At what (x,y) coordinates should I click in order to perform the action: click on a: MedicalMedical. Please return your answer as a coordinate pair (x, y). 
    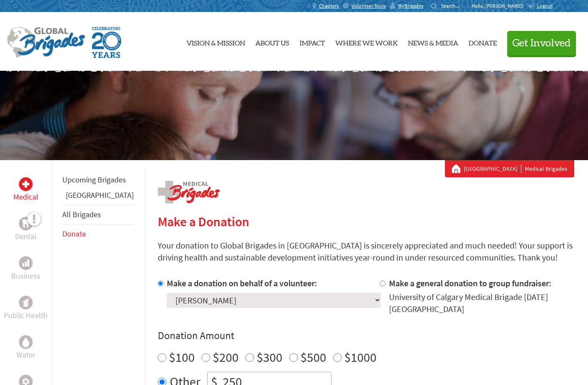
    Looking at the image, I should click on (26, 190).